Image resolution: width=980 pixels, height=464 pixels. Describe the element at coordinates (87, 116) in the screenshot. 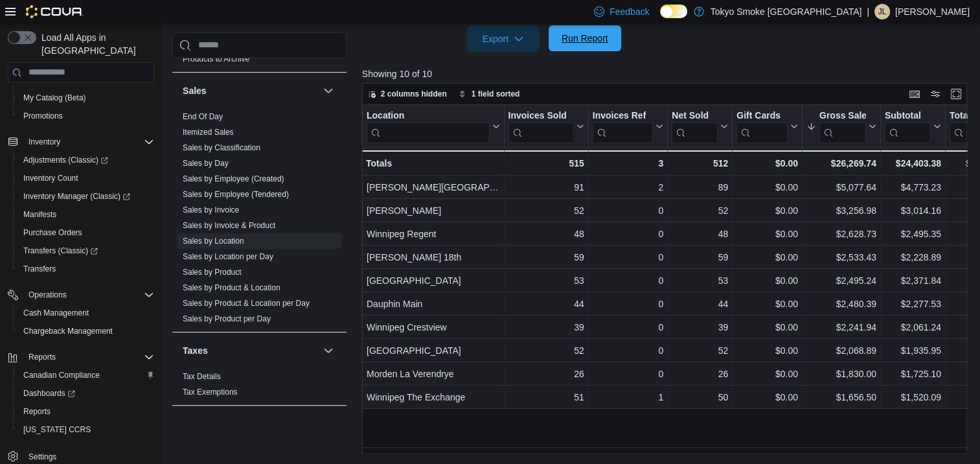

I see `button: Promotions` at that location.